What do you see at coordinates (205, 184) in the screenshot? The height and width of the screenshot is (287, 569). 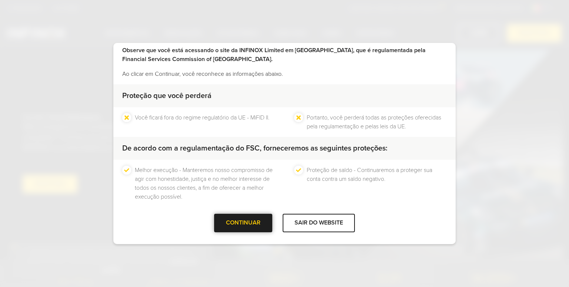 I see `li: Melhor execução - Manteremos nosso compromisso de agir com honestidade, justiça e no melhor inter...` at bounding box center [205, 184].